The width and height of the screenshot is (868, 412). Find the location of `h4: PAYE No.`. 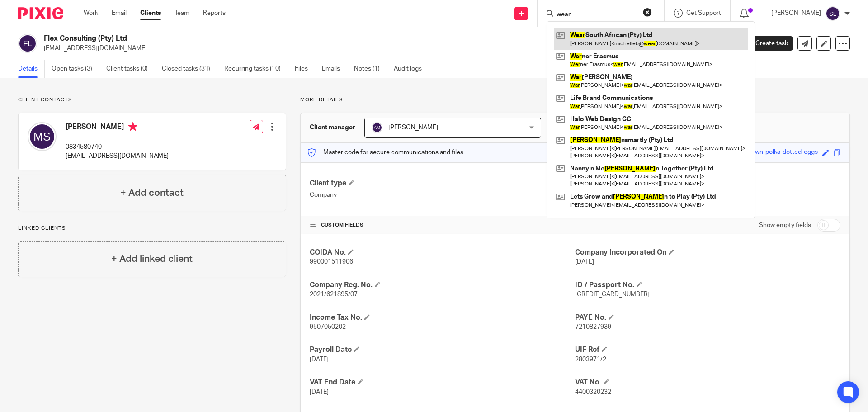

h4: PAYE No. is located at coordinates (707, 318).